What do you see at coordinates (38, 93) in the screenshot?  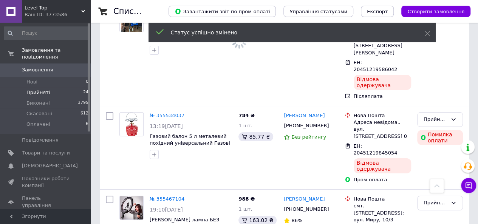 I see `span: Прийняті` at bounding box center [38, 93].